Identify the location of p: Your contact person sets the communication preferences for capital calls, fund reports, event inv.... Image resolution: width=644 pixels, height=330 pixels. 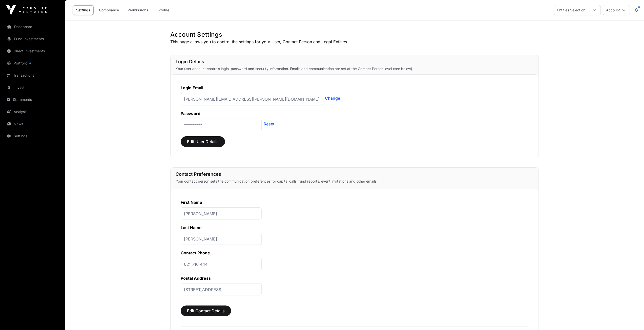
(355, 181).